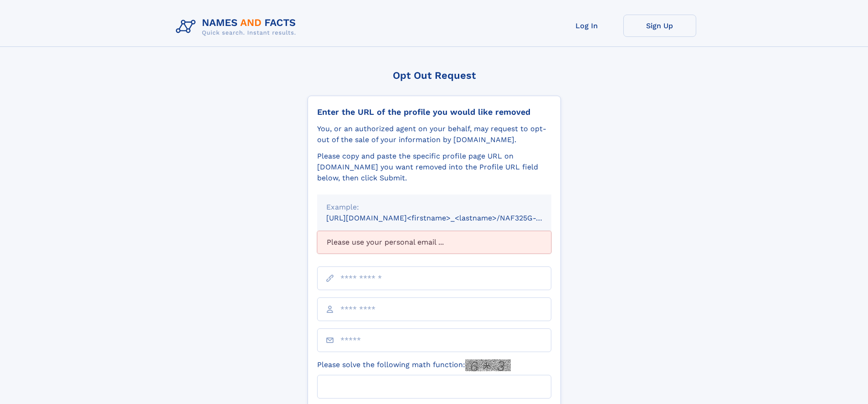 The image size is (868, 404). What do you see at coordinates (434, 75) in the screenshot?
I see `div: Opt Out Request` at bounding box center [434, 75].